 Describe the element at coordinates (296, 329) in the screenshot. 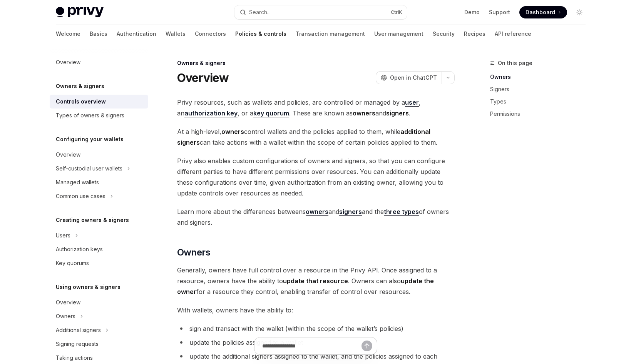

I see `span: sign and transact with the wallet (within the scope of the wallet’s policies)` at that location.